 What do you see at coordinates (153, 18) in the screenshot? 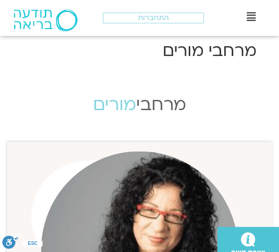
I see `a: התחברות` at bounding box center [153, 18].